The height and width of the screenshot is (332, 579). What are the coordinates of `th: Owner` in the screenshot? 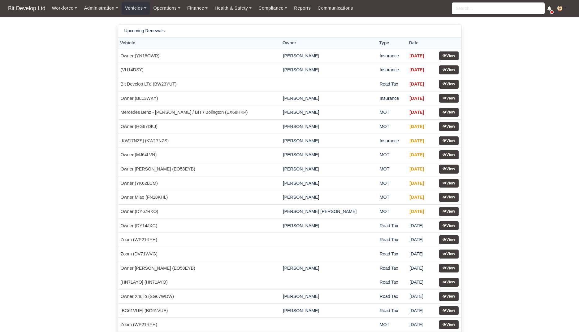 It's located at (329, 43).